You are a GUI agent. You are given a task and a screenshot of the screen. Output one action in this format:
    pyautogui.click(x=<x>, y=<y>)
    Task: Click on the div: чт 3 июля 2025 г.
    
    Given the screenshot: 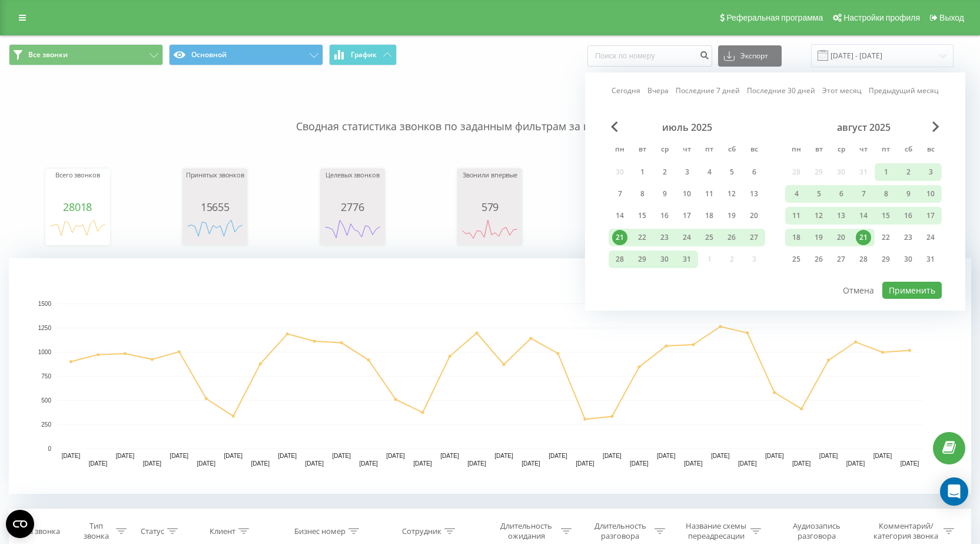 What is the action you would take?
    pyautogui.click(x=687, y=172)
    